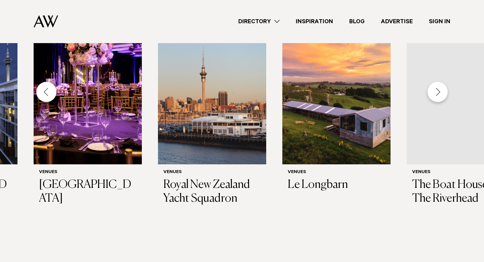 This screenshot has height=262, width=484. I want to click on a: Directory, so click(259, 22).